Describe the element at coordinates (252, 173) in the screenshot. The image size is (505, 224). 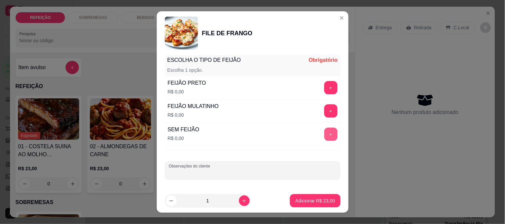
I see `input: Observações do cliente` at that location.